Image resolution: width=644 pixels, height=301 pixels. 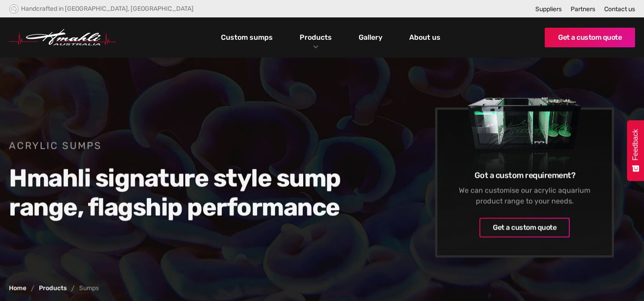 I want to click on button: Feedback - Show survey, so click(x=635, y=150).